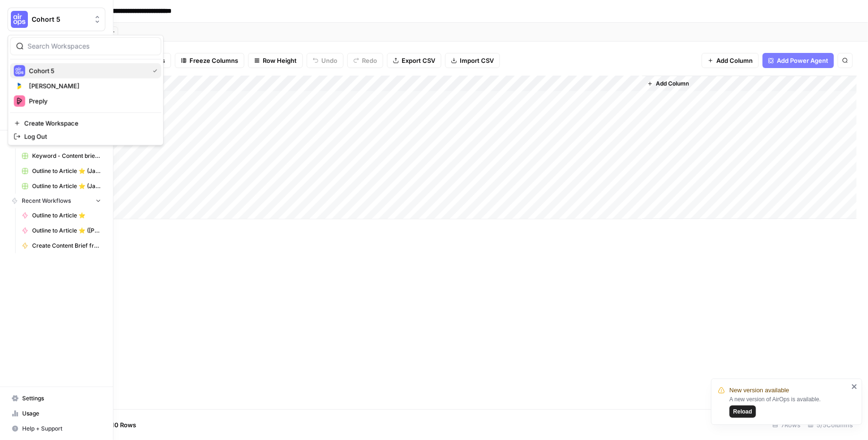 The height and width of the screenshot is (440, 868). What do you see at coordinates (325, 60) in the screenshot?
I see `button: Undo` at bounding box center [325, 60].